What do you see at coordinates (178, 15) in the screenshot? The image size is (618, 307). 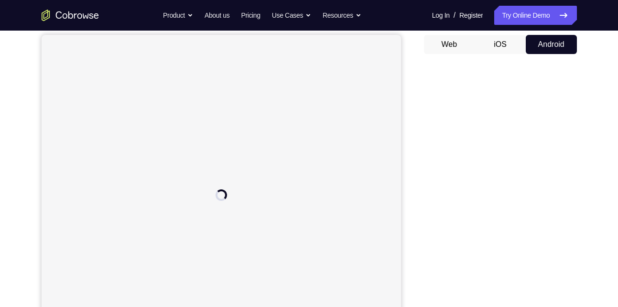 I see `button: Product` at bounding box center [178, 15].